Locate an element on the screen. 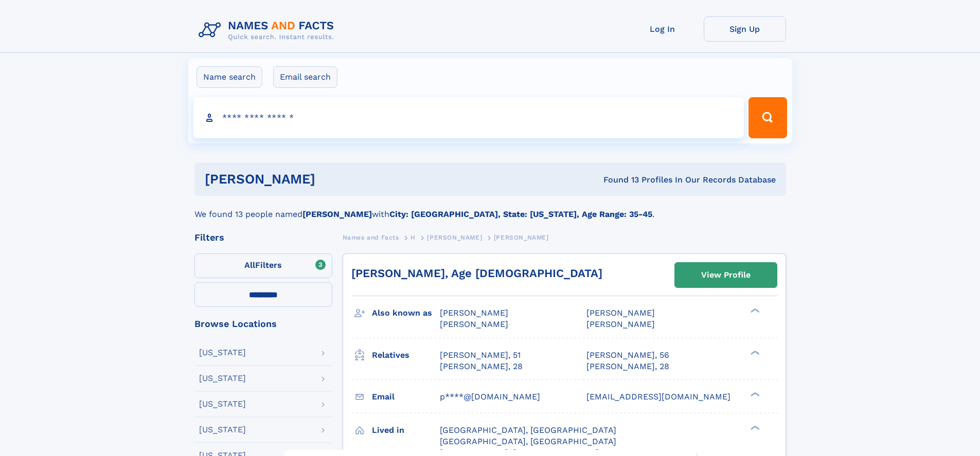  h3: Relatives is located at coordinates (406, 355).